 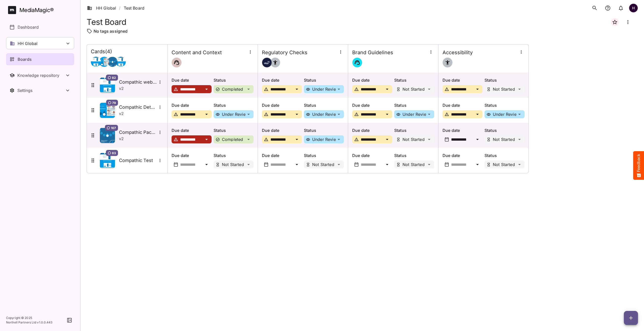 What do you see at coordinates (101, 51) in the screenshot?
I see `h4: Cards ( 4 )` at bounding box center [101, 51].